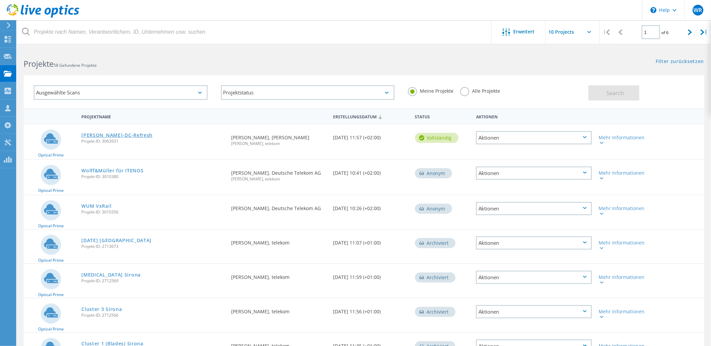 The width and height of the screenshot is (711, 346). I want to click on span: of 6, so click(665, 32).